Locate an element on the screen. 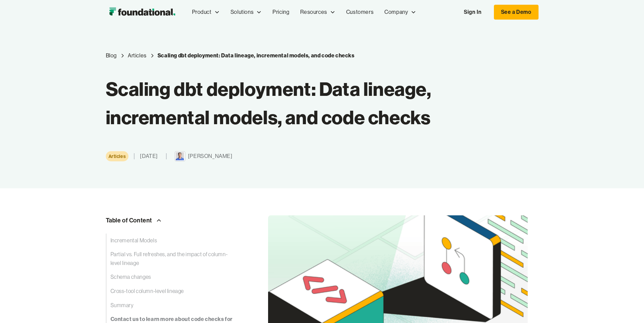  h1: Scaling dbt deployment: Data lineage, incremental models, and code checks is located at coordinates (279, 103).